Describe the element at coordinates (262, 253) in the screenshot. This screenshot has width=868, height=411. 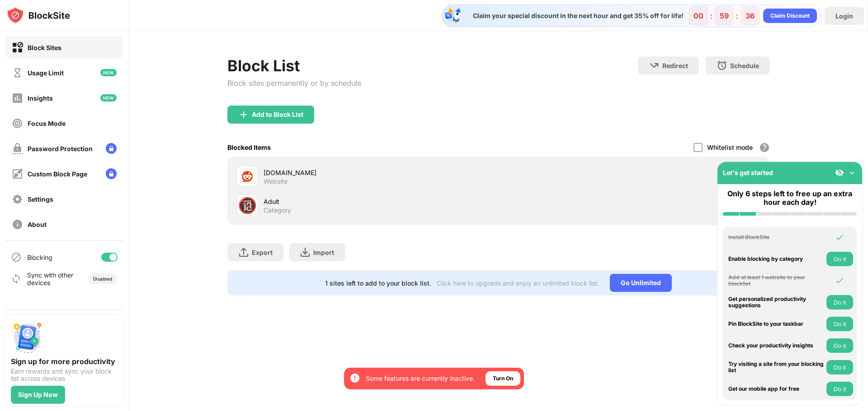
I see `div: Export` at that location.